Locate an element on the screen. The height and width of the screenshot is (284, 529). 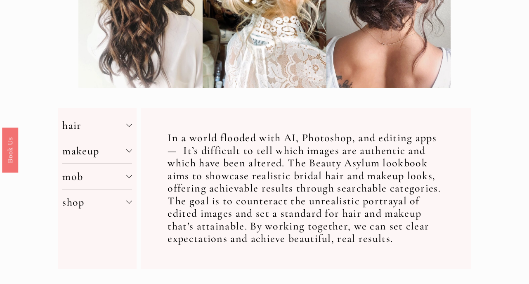
h2: In a world flooded with AI, Photoshop, and editing apps— It’s difficult to tell which images are ... is located at coordinates (306, 188).